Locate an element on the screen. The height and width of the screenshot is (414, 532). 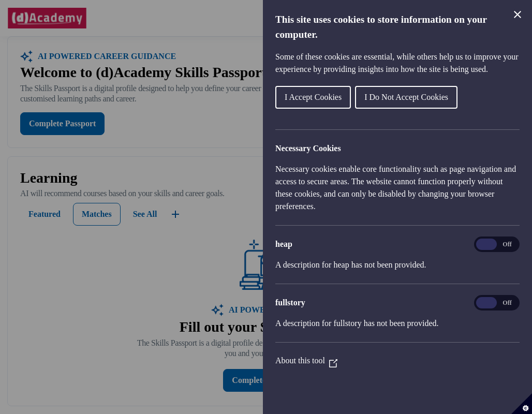
h2: Necessary Cookies is located at coordinates (397, 149).